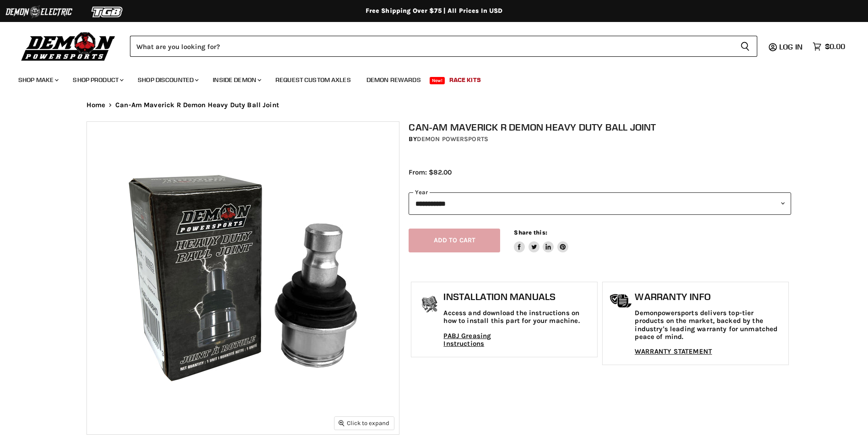 This screenshot has height=437, width=868. What do you see at coordinates (98, 80) in the screenshot?
I see `a: Shop Product` at bounding box center [98, 80].